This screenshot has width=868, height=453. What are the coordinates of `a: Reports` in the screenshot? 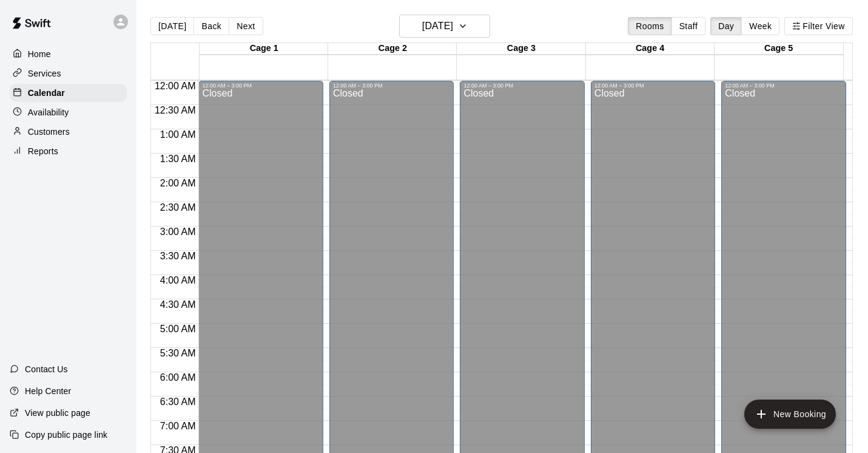 It's located at (68, 151).